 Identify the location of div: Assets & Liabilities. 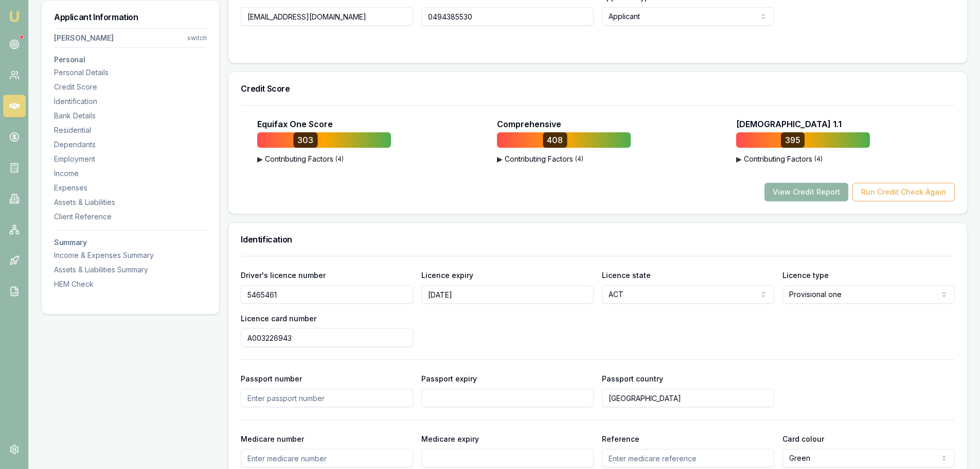
(130, 202).